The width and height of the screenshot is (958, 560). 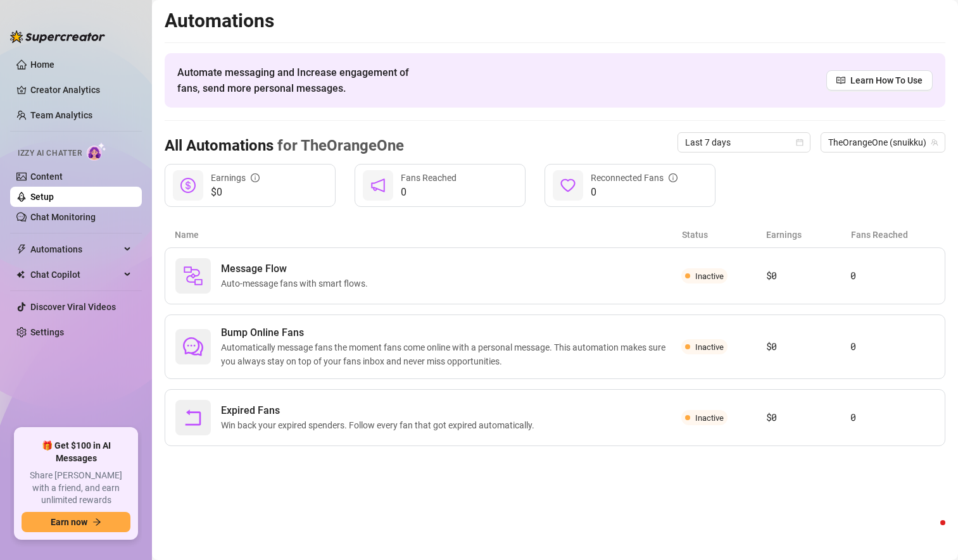 I want to click on a: Content, so click(x=46, y=176).